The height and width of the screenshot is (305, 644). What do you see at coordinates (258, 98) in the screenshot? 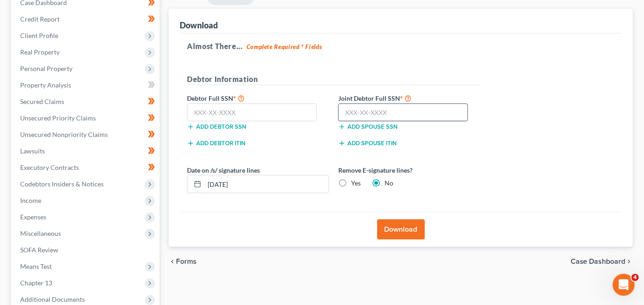
I see `label: Debtor Full SSN` at bounding box center [258, 98].